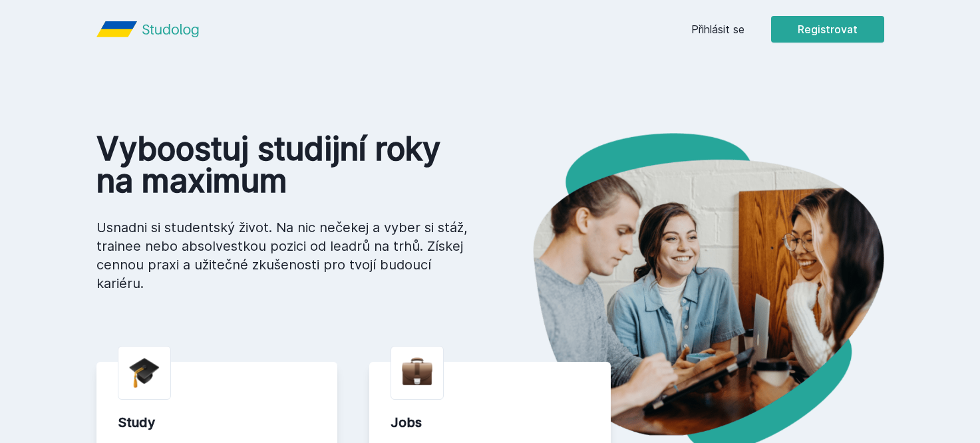 The height and width of the screenshot is (443, 980). What do you see at coordinates (490, 422) in the screenshot?
I see `div: Jobs` at bounding box center [490, 422].